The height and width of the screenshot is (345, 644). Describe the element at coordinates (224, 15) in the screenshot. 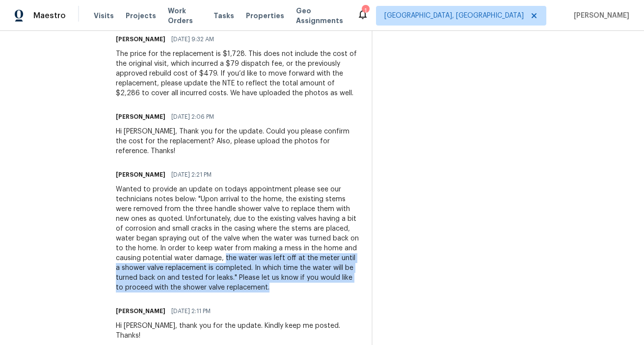

I see `span: Tasks` at that location.